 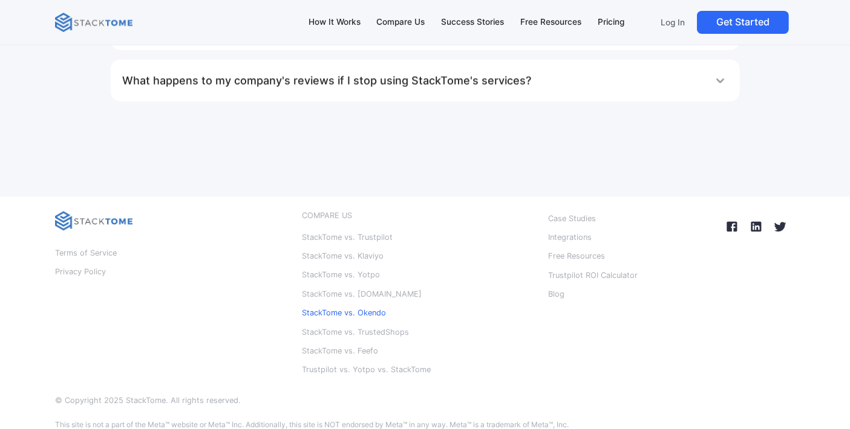 What do you see at coordinates (572, 220) in the screenshot?
I see `p: Case Studies` at bounding box center [572, 220].